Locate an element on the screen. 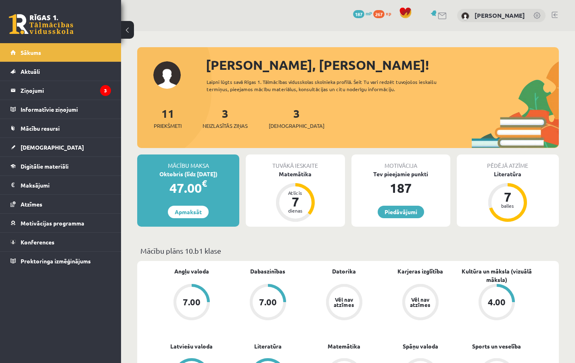 The width and height of the screenshot is (575, 363). div: 187 is located at coordinates (400, 188).